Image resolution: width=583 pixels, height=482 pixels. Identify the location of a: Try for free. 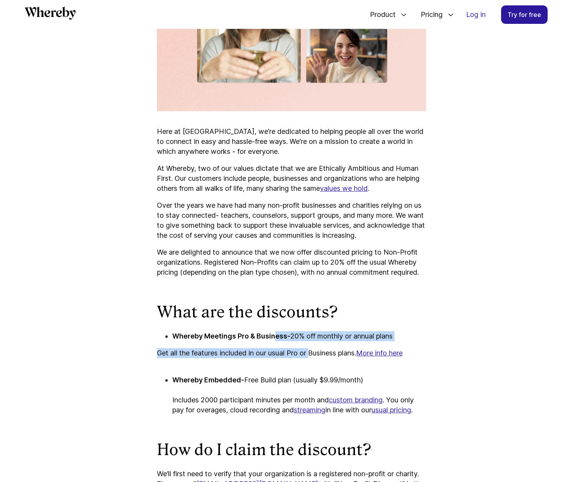
(524, 15).